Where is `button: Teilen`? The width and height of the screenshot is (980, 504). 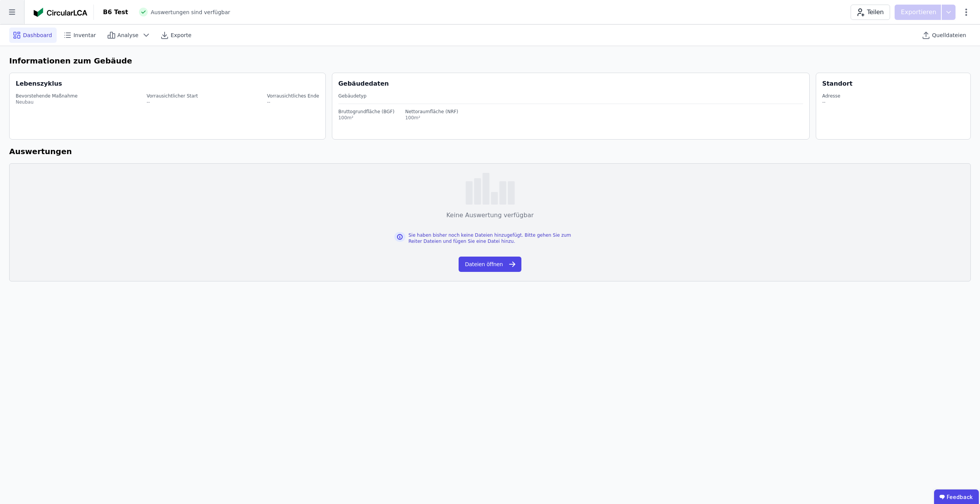 button: Teilen is located at coordinates (870, 13).